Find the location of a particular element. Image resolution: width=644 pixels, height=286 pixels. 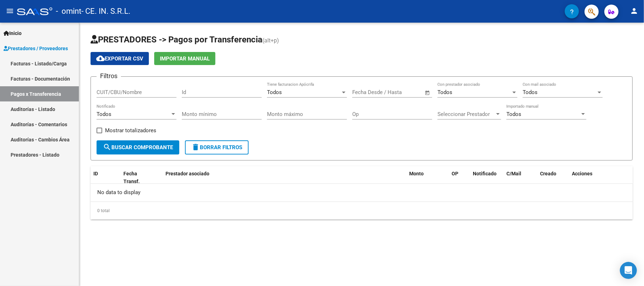

span: - CE. IN. S.R.L. is located at coordinates (106, 11).